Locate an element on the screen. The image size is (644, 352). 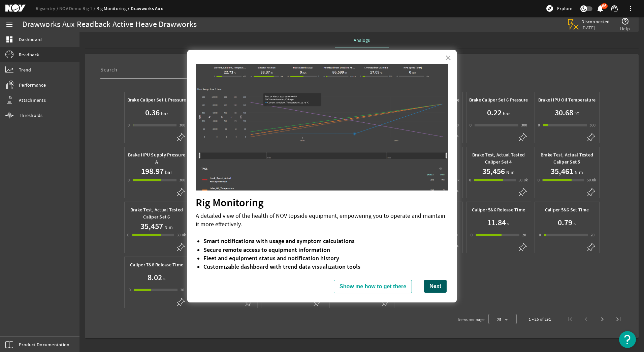
h1: 0.79 is located at coordinates (565, 222).